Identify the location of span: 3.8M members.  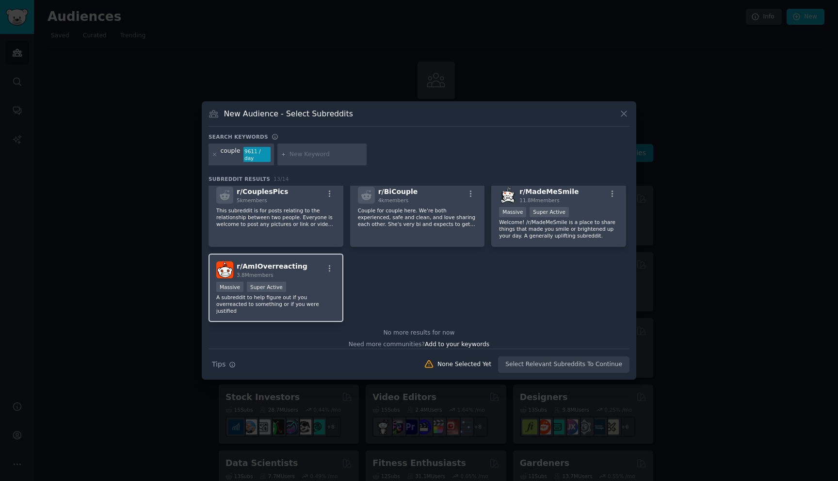
(255, 275).